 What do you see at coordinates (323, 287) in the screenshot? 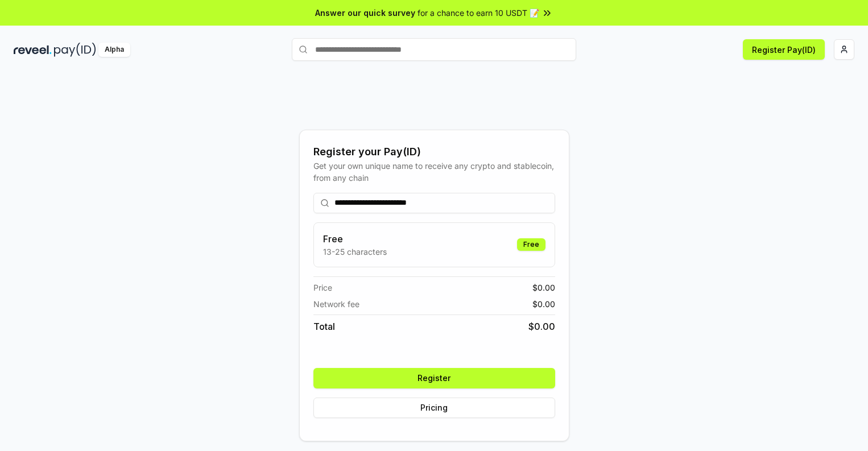
I see `span: Price` at bounding box center [323, 287].